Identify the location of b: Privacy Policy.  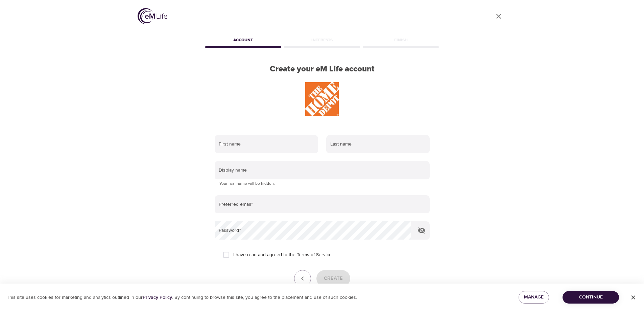
(157, 297).